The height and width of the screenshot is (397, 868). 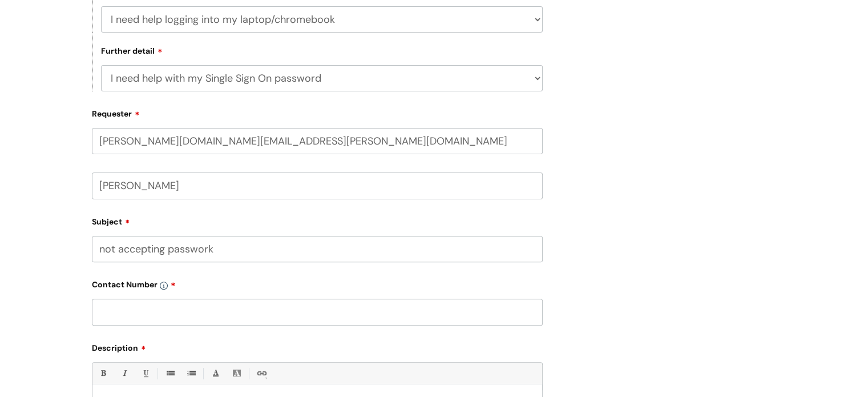 What do you see at coordinates (124, 373) in the screenshot?
I see `a: Italic (Ctrl-I)` at bounding box center [124, 373].